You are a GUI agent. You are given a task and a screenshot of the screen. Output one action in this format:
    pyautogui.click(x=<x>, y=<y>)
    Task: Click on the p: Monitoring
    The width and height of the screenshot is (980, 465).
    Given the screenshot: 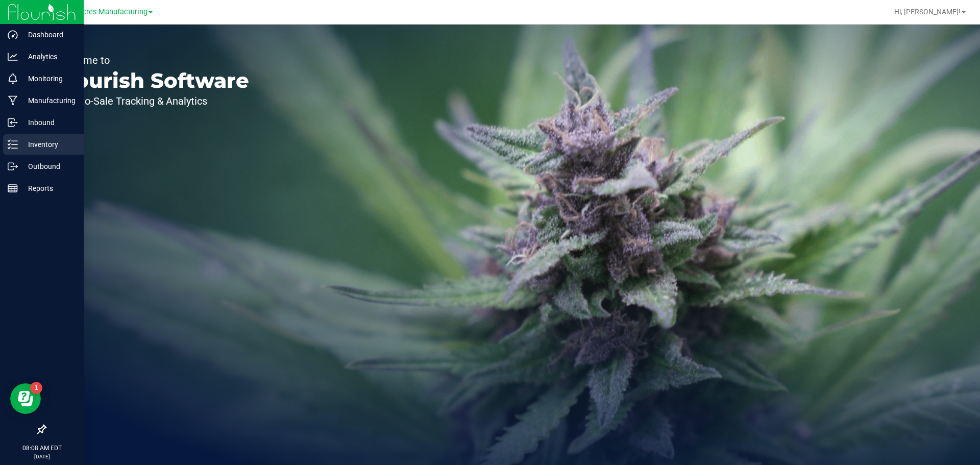 What is the action you would take?
    pyautogui.click(x=49, y=78)
    